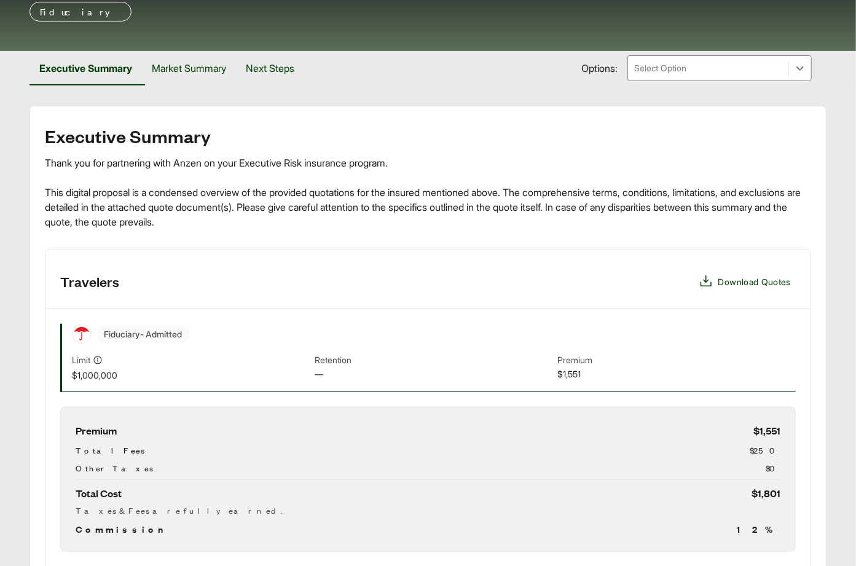 The image size is (856, 566). What do you see at coordinates (599, 68) in the screenshot?
I see `span: Options:` at bounding box center [599, 68].